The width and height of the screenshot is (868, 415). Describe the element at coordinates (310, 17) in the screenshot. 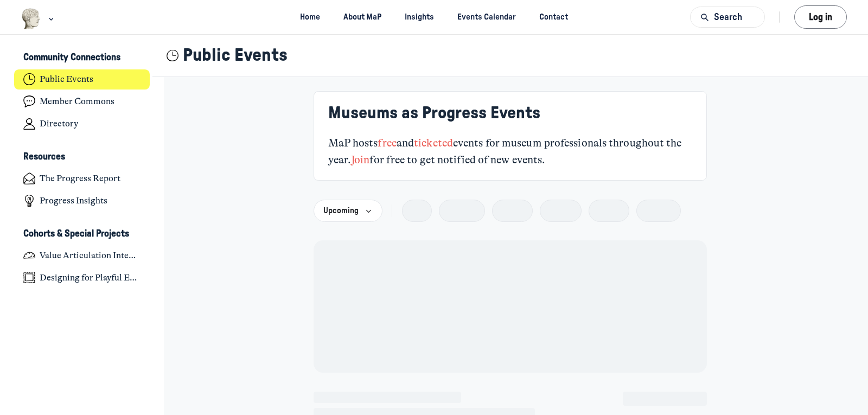

I see `a: Home` at that location.